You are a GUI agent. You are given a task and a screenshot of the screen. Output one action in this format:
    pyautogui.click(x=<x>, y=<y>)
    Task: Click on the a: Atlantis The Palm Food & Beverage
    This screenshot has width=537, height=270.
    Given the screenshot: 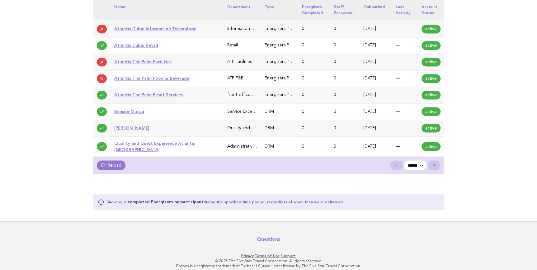 What is the action you would take?
    pyautogui.click(x=152, y=78)
    